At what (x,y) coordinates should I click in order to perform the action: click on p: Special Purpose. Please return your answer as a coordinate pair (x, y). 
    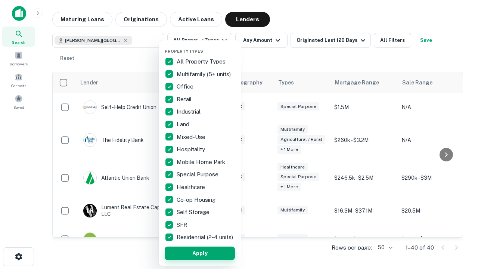
    Looking at the image, I should click on (198, 175).